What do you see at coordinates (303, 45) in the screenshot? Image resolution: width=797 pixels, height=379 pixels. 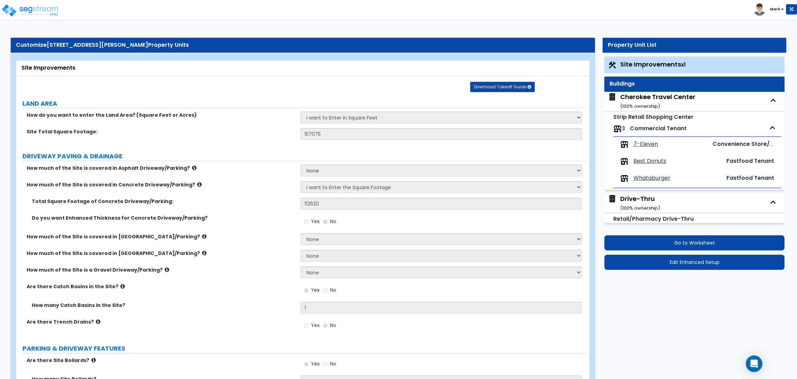 I see `div: Customize Property Units` at bounding box center [303, 45].